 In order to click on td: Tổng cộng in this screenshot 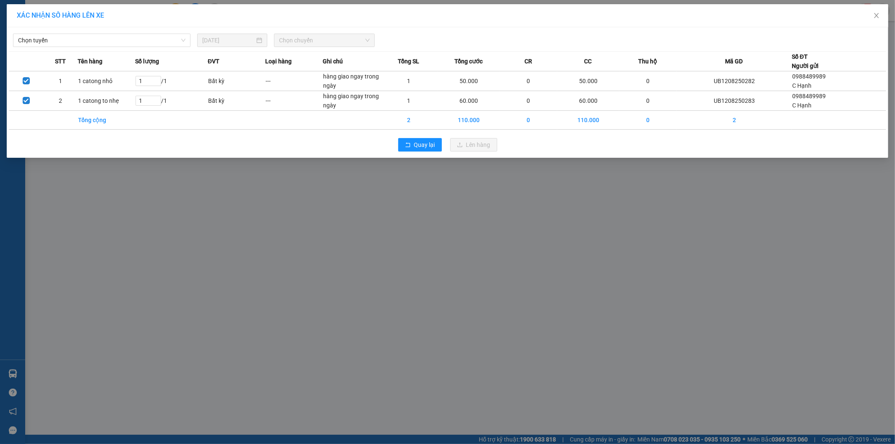, I will do `click(106, 120)`.